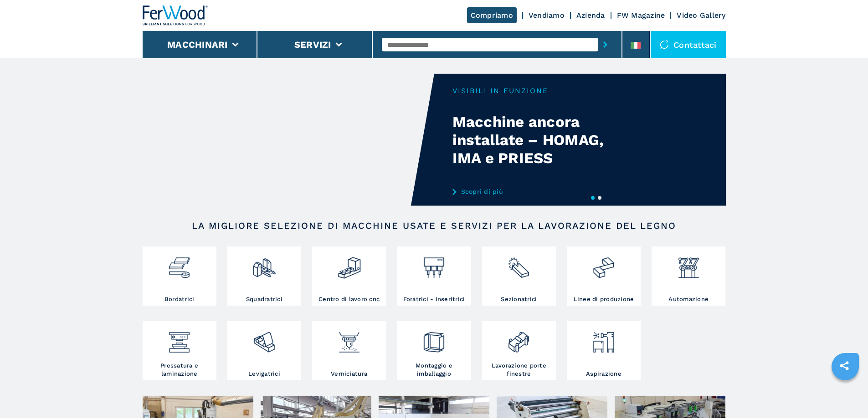  Describe the element at coordinates (348, 375) in the screenshot. I see `h3: Verniciatura` at that location.